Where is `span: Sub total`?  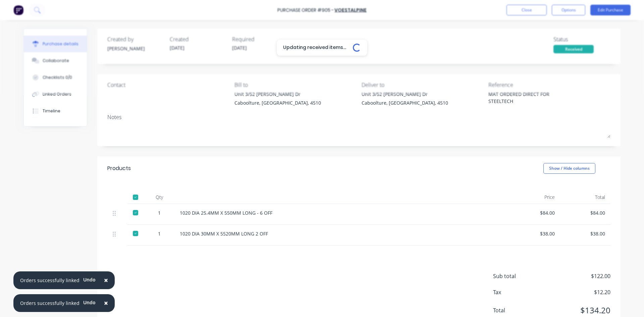 span: Sub total is located at coordinates (518, 276).